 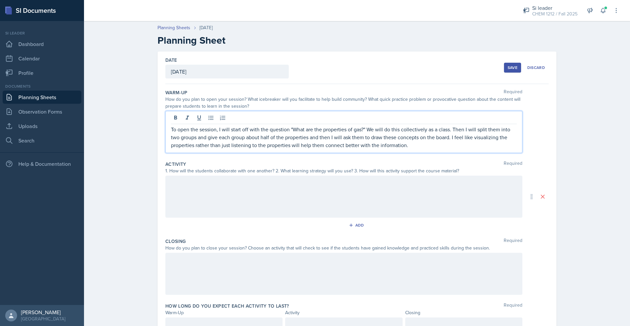 What do you see at coordinates (224, 312) in the screenshot?
I see `div: Warm-Up` at bounding box center [224, 312].